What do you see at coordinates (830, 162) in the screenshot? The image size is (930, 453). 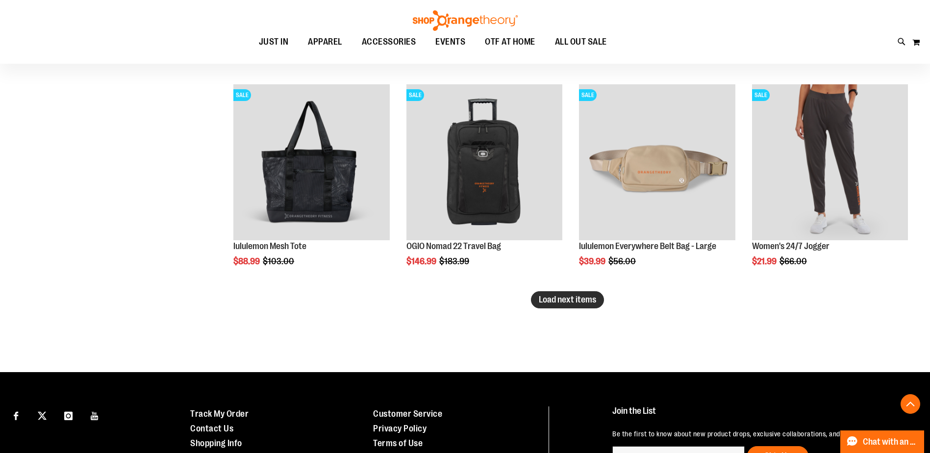 I see `img: Product image for 24/7 Jogger` at bounding box center [830, 162].